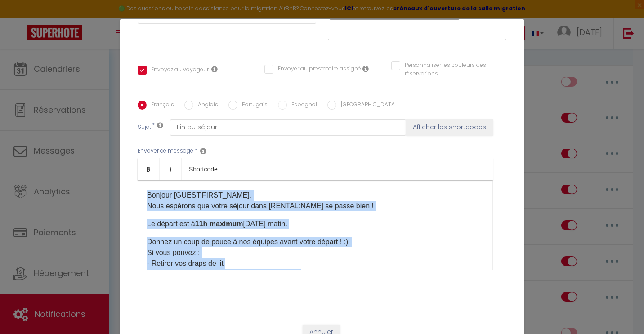 This screenshot has height=334, width=644. What do you see at coordinates (160, 125) in the screenshot?
I see `i: Subject` at bounding box center [160, 125].